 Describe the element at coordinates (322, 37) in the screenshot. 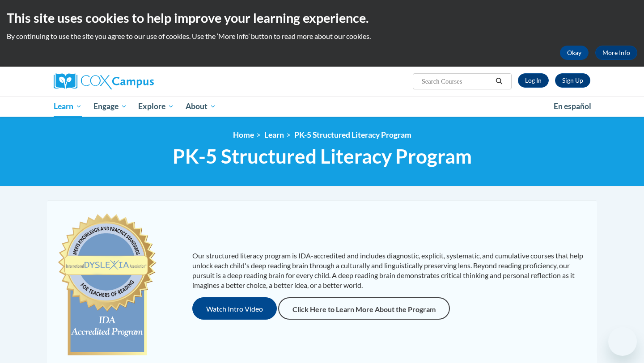

I see `p: By continuing to use the site you agree to our use of cookies. Use the ‘More info’ button to read...` at that location.